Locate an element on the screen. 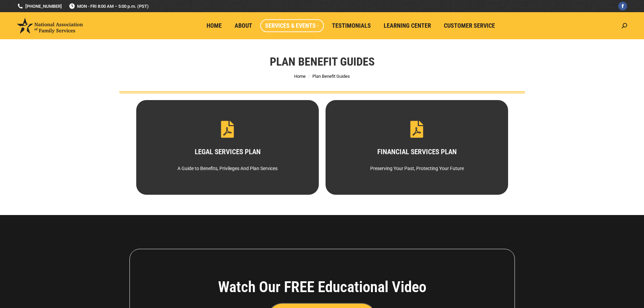 The width and height of the screenshot is (644, 308). div: Preserving Your Past, Protecting Your Future is located at coordinates (417, 168).